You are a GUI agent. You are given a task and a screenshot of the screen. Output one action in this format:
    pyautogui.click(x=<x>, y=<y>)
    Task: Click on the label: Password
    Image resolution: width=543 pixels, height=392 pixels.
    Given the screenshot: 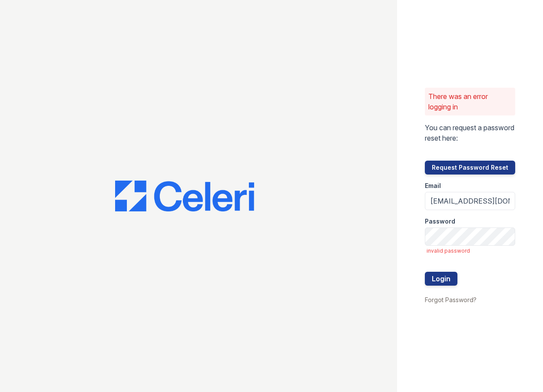 What is the action you would take?
    pyautogui.click(x=440, y=222)
    